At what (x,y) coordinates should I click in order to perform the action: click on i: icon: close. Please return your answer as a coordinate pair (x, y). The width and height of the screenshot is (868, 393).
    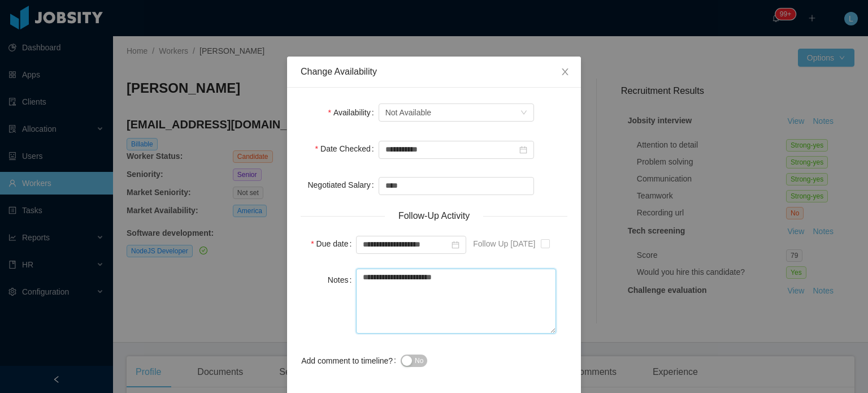
    Looking at the image, I should click on (565, 72).